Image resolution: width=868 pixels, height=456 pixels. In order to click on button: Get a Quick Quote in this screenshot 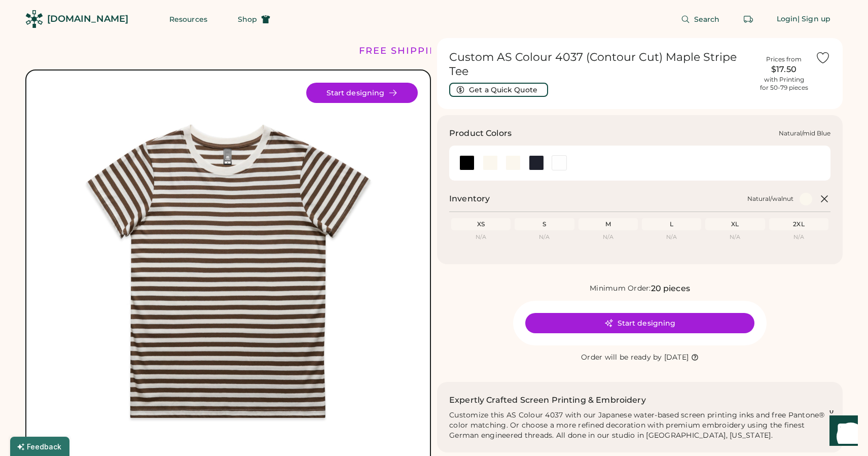, I will do `click(498, 89)`.